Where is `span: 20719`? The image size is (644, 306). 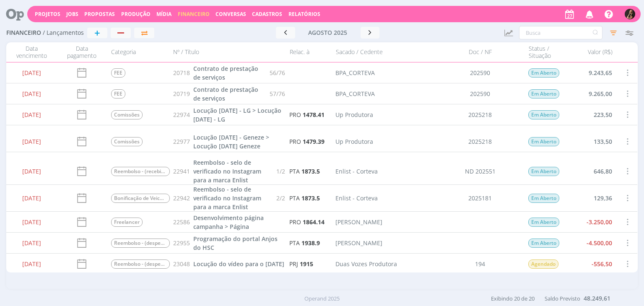 span: 20719 is located at coordinates (182, 93).